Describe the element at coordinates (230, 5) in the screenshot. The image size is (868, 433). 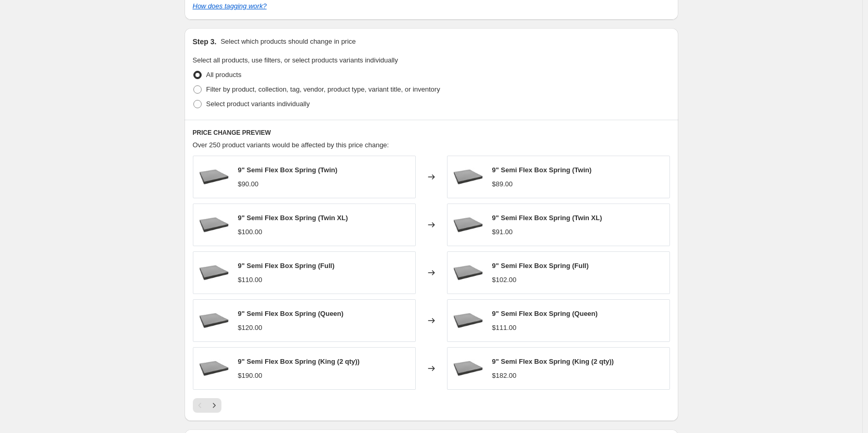
I see `i: How does tagging work?` at that location.